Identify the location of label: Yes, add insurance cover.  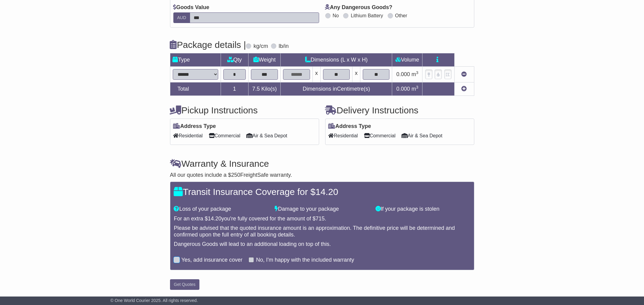
(212, 260).